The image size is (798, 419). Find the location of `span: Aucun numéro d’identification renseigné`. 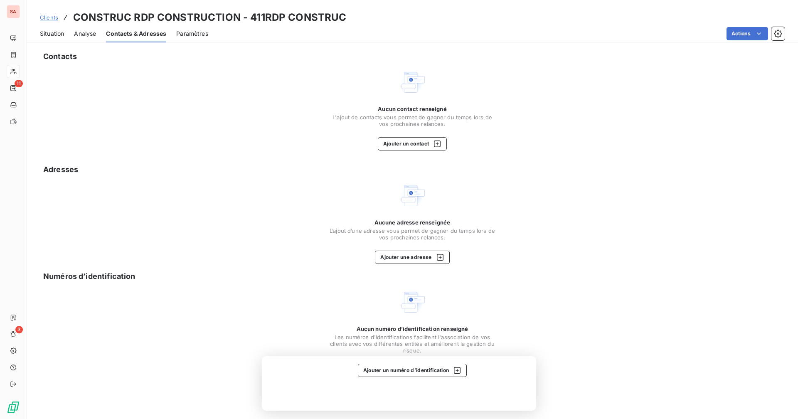

span: Aucun numéro d’identification renseigné is located at coordinates (412, 329).